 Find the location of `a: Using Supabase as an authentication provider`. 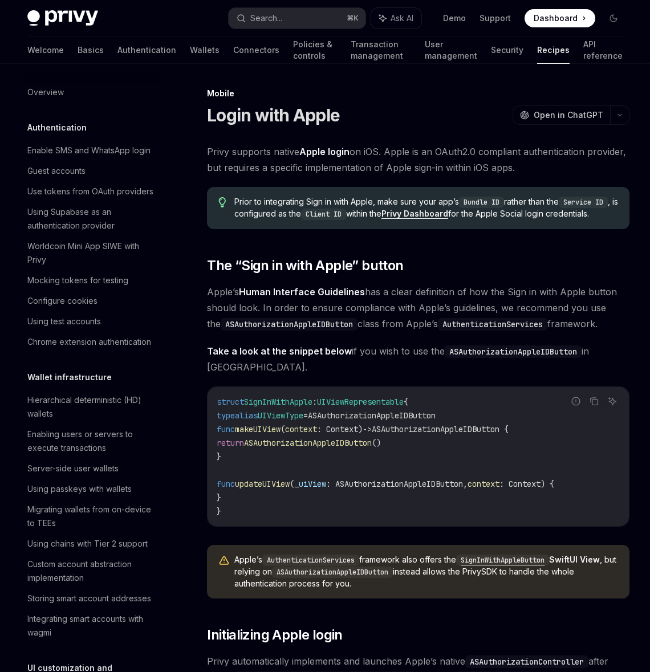

a: Using Supabase as an authentication provider is located at coordinates (91, 219).